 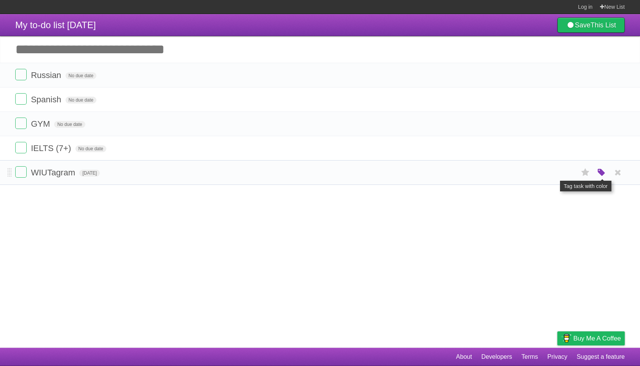 What do you see at coordinates (47, 99) in the screenshot?
I see `span: Spanish` at bounding box center [47, 99].